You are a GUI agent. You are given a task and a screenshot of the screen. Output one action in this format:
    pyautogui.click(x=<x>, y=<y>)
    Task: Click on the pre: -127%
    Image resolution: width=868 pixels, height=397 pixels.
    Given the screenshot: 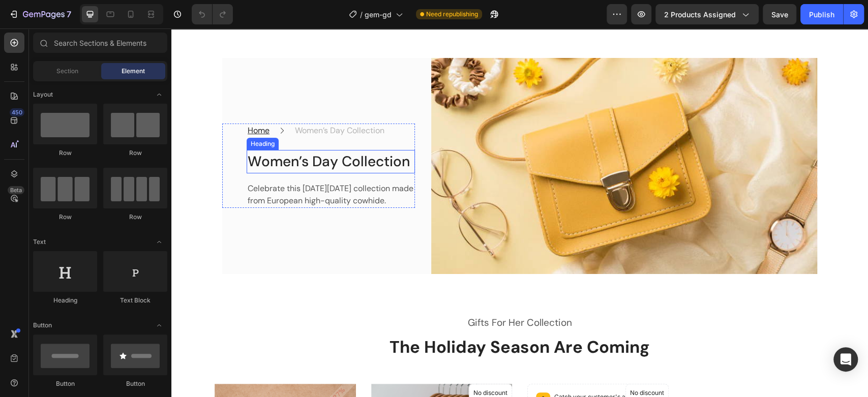 What is the action you would take?
    pyautogui.click(x=166, y=368)
    